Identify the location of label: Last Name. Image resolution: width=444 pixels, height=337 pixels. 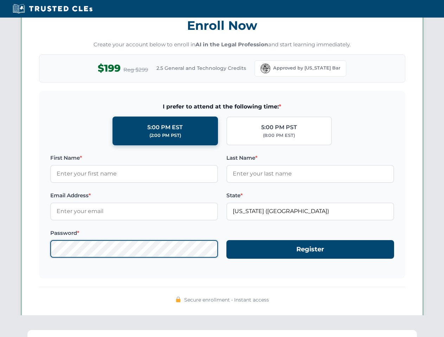
(310, 158).